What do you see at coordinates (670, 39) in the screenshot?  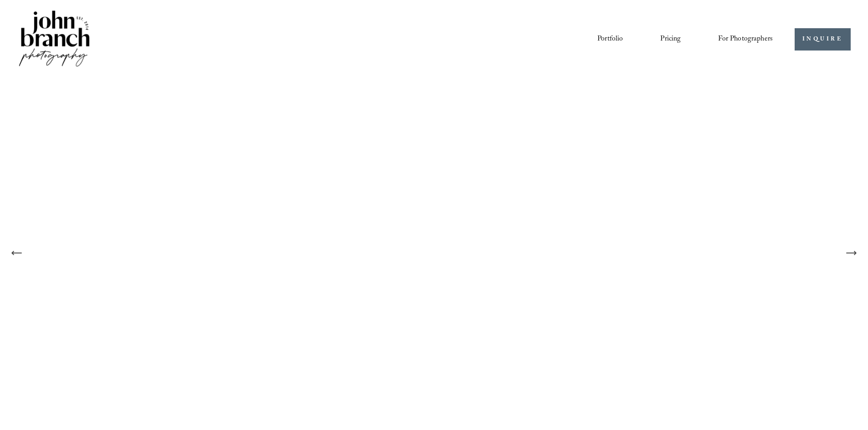 I see `a: Pricing` at bounding box center [670, 39].